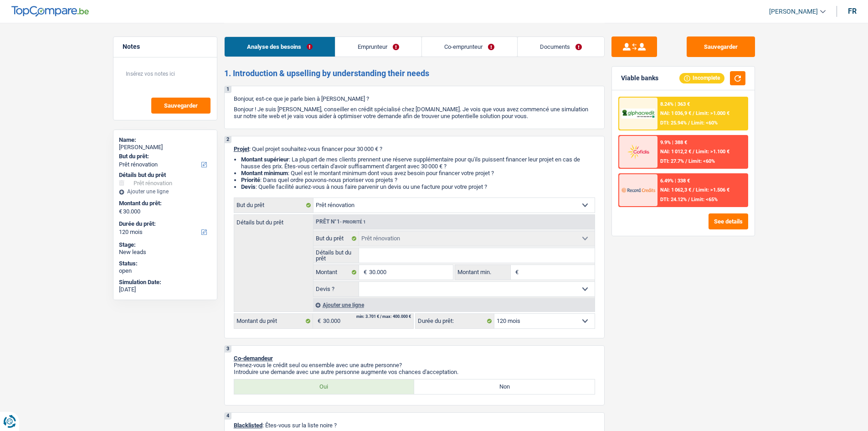 The height and width of the screenshot is (431, 868). What do you see at coordinates (165, 282) in the screenshot?
I see `div: Simulation Date:` at bounding box center [165, 282].